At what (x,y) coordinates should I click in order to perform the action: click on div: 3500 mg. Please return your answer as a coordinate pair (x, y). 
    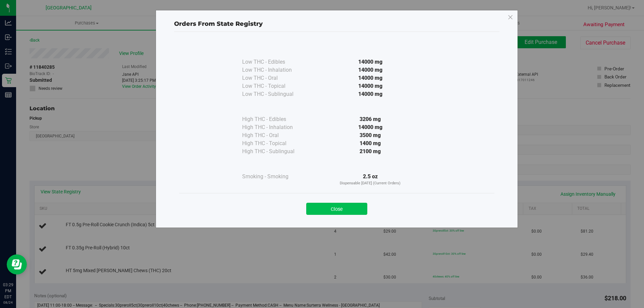
    Looking at the image, I should click on (370, 136).